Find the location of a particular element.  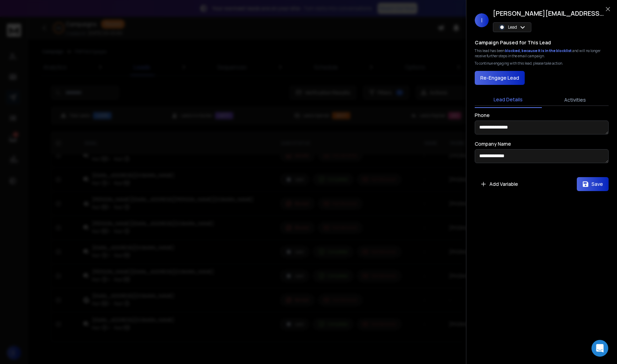

div: Open Intercom Messenger is located at coordinates (600, 348).